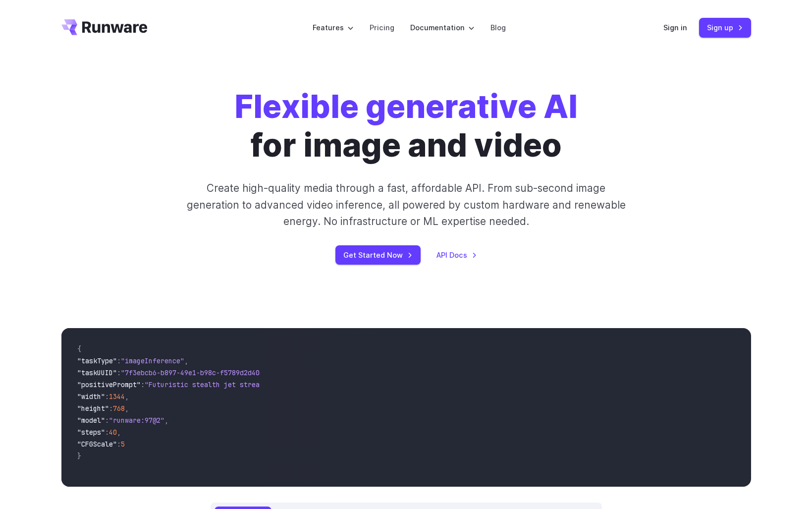 This screenshot has height=509, width=812. Describe the element at coordinates (196, 373) in the screenshot. I see `span: "7f3ebcb6-b897-49e1-b98c-f5789d2d40d7"` at that location.